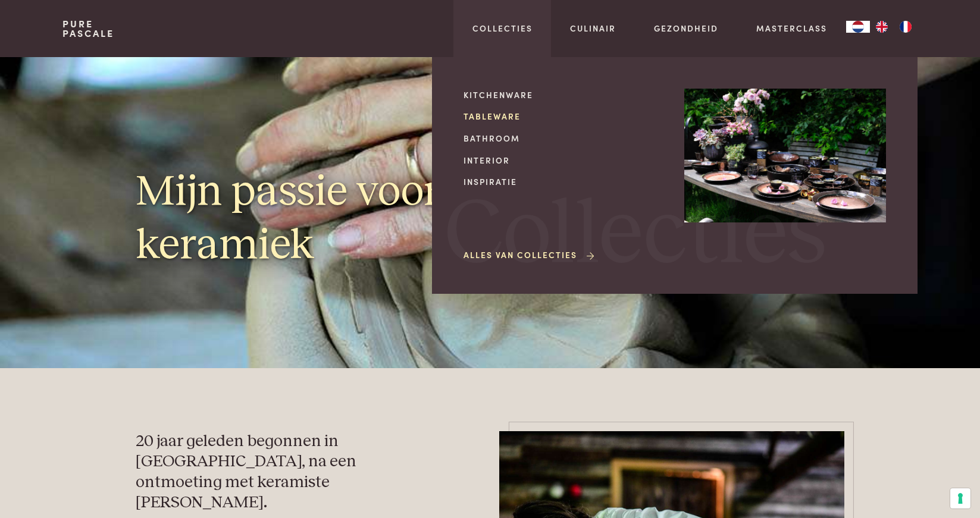  Describe the element at coordinates (564, 182) in the screenshot. I see `a: Inspiratie` at that location.